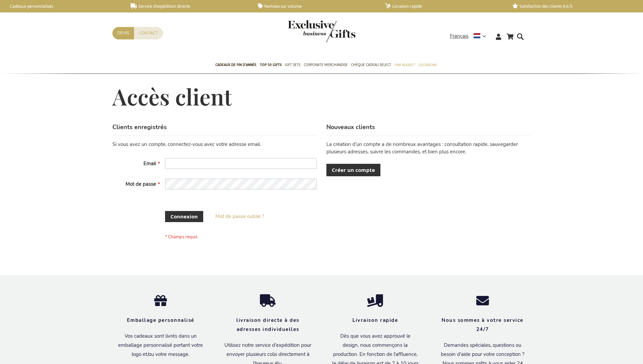  Describe the element at coordinates (305, 31) in the screenshot. I see `a: store logo` at that location.